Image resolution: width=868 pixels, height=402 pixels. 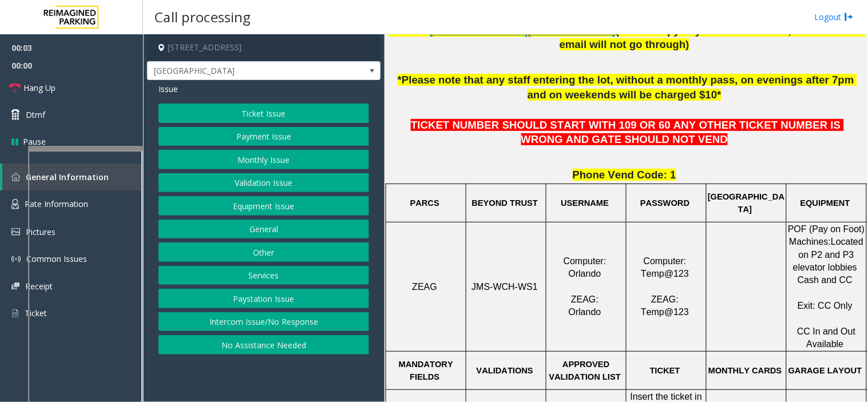 What do you see at coordinates (264, 206) in the screenshot?
I see `button: Equipment Issue` at bounding box center [264, 206].